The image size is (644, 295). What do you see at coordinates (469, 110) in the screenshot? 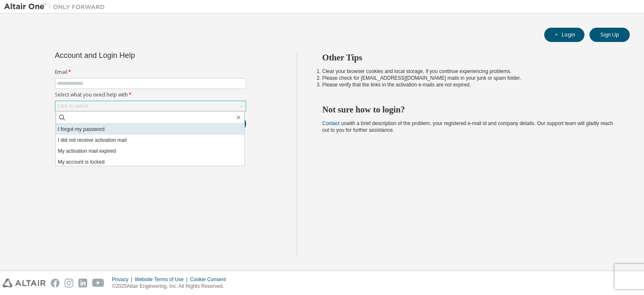
I see `h2: Not sure how to login?` at bounding box center [469, 110].